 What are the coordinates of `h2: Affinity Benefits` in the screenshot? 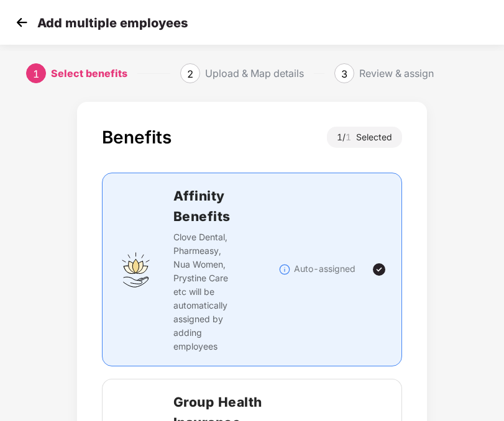 It's located at (226, 206).